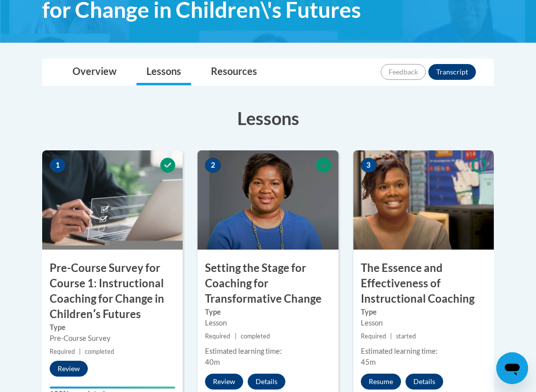 The image size is (536, 392). Describe the element at coordinates (381, 381) in the screenshot. I see `button: Resume` at that location.